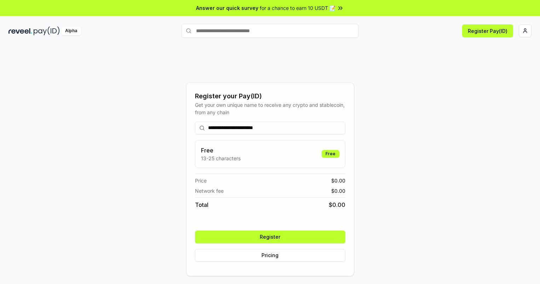 Image resolution: width=540 pixels, height=284 pixels. What do you see at coordinates (201, 180) in the screenshot?
I see `span: Price` at bounding box center [201, 180].